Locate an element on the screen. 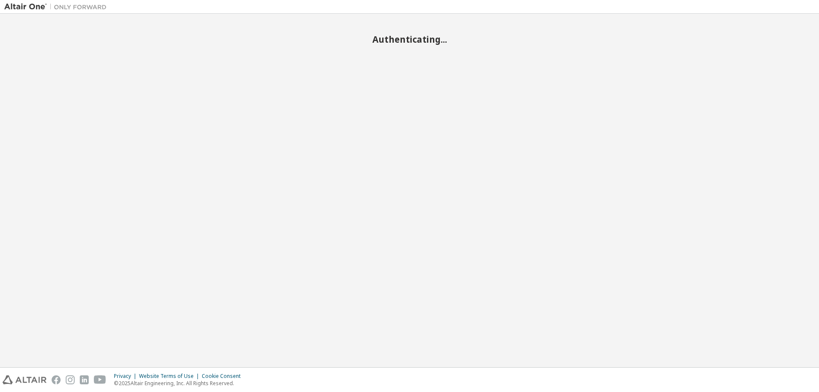  div: Cookie Consent is located at coordinates (223, 376).